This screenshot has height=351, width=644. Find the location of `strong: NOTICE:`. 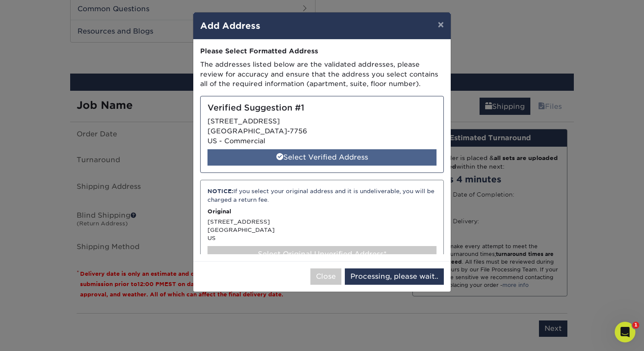

strong: NOTICE: is located at coordinates (220, 191).